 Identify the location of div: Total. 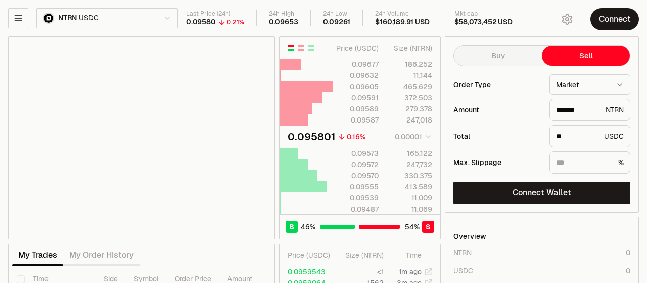
(498, 136).